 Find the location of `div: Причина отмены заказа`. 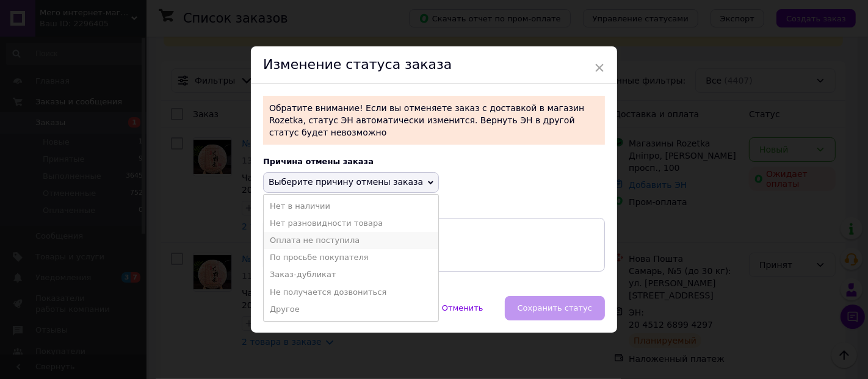

div: Причина отмены заказа is located at coordinates (434, 161).